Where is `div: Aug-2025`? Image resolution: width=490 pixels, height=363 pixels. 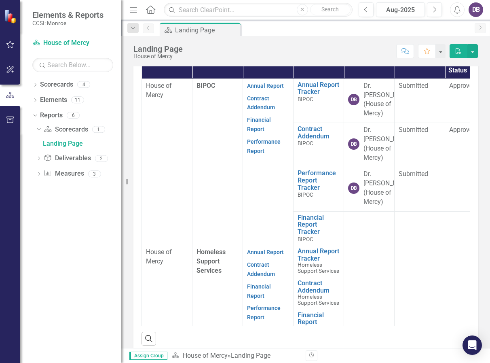
div: Aug-2025 is located at coordinates (400, 10).